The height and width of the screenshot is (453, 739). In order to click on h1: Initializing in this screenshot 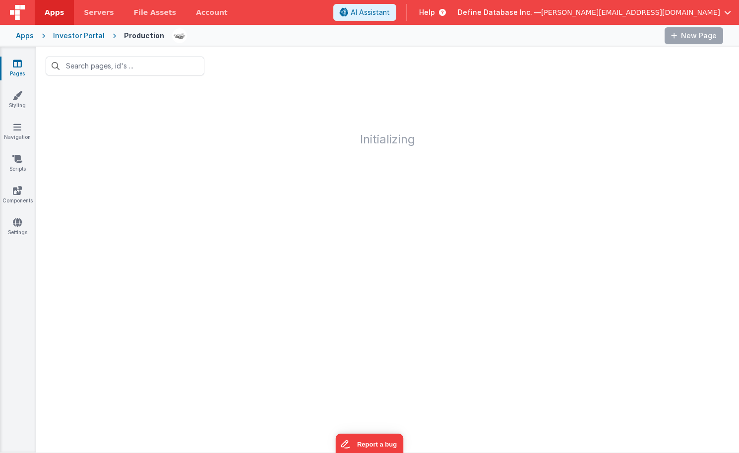, I will do `click(388, 116)`.